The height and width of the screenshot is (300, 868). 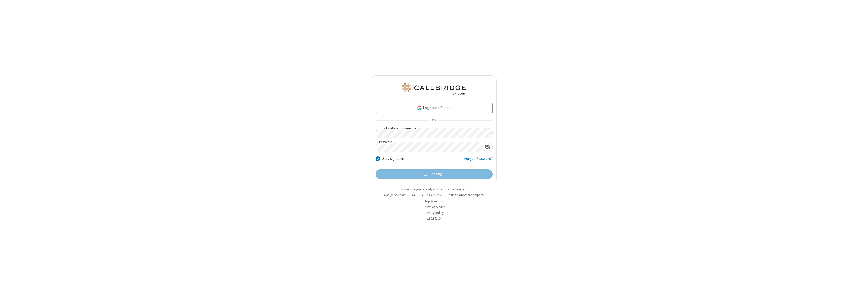 What do you see at coordinates (434, 133) in the screenshot?
I see `input: Email address or username` at bounding box center [434, 133].